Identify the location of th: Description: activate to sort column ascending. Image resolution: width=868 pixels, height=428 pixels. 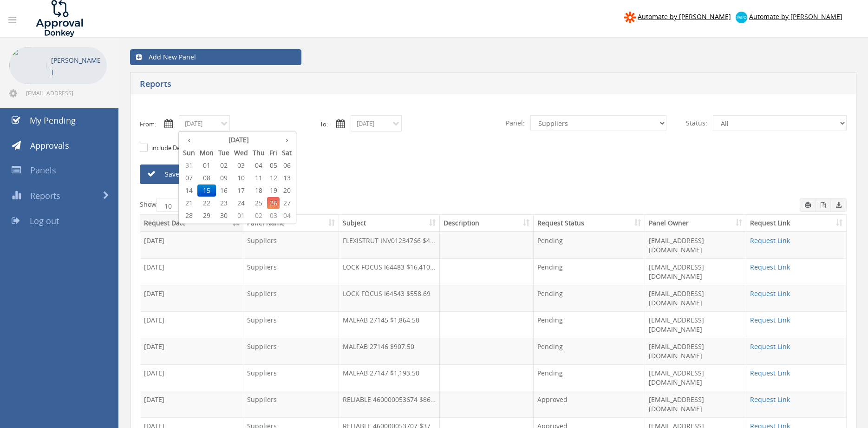
(487, 223).